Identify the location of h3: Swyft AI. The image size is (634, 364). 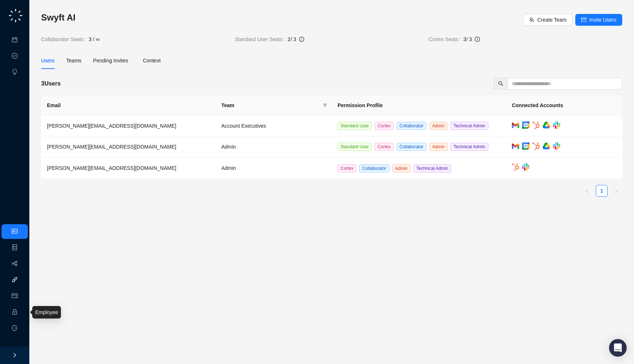
(282, 18).